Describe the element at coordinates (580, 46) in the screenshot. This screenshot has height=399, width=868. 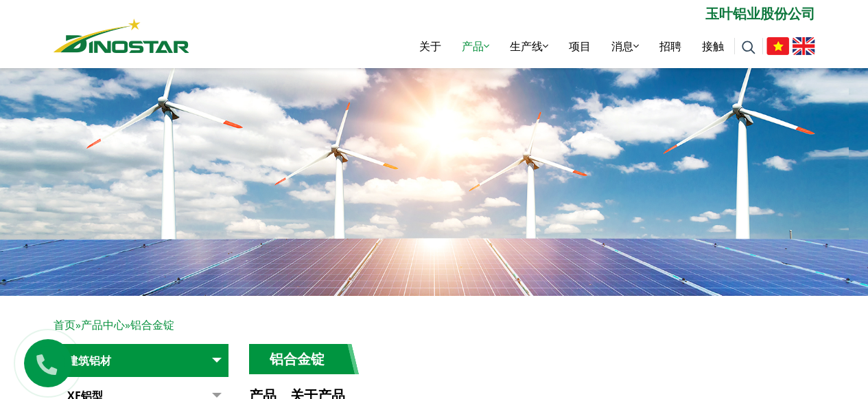
I see `a: 项目` at that location.